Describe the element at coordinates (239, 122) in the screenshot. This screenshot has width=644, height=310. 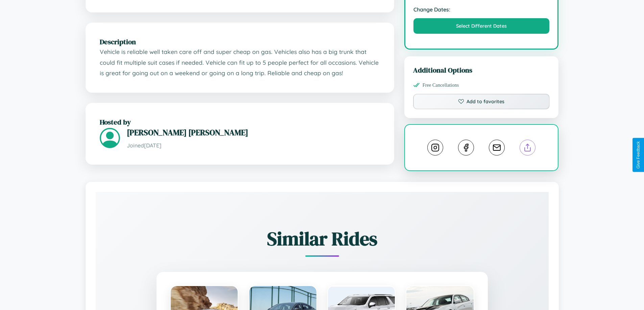
I see `h2: Hosted by` at that location.